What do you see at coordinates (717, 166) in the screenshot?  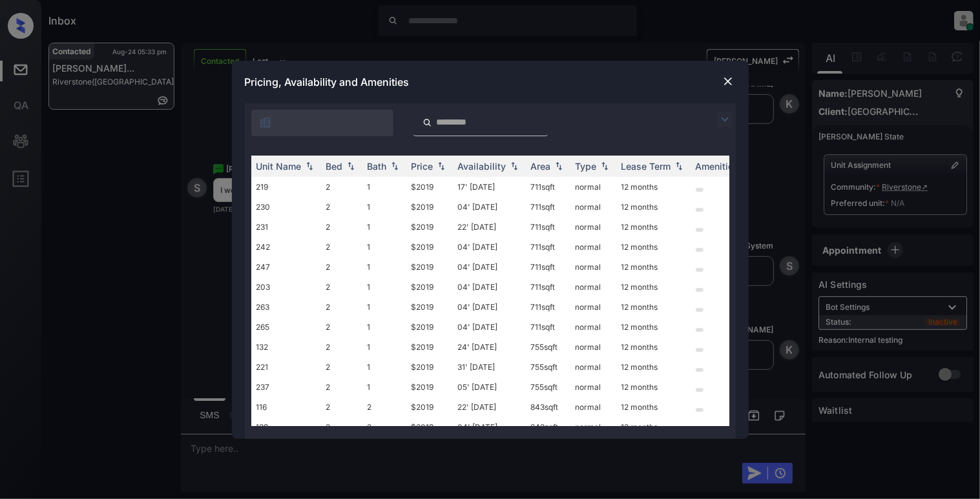 I see `div: Amenities` at bounding box center [717, 166].